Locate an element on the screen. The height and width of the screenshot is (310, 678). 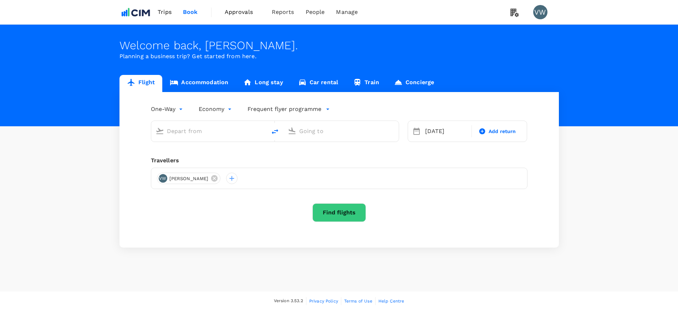
span: Book is located at coordinates (190, 12).